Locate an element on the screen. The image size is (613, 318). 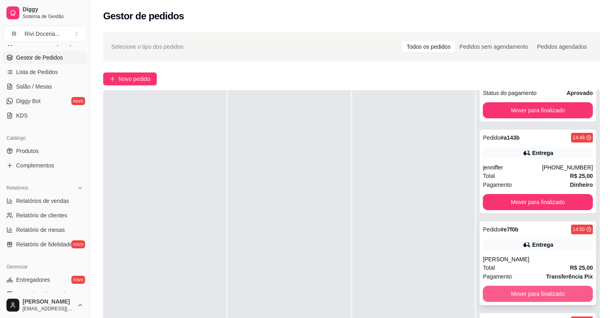
span: Status do pagamento is located at coordinates (510, 93).